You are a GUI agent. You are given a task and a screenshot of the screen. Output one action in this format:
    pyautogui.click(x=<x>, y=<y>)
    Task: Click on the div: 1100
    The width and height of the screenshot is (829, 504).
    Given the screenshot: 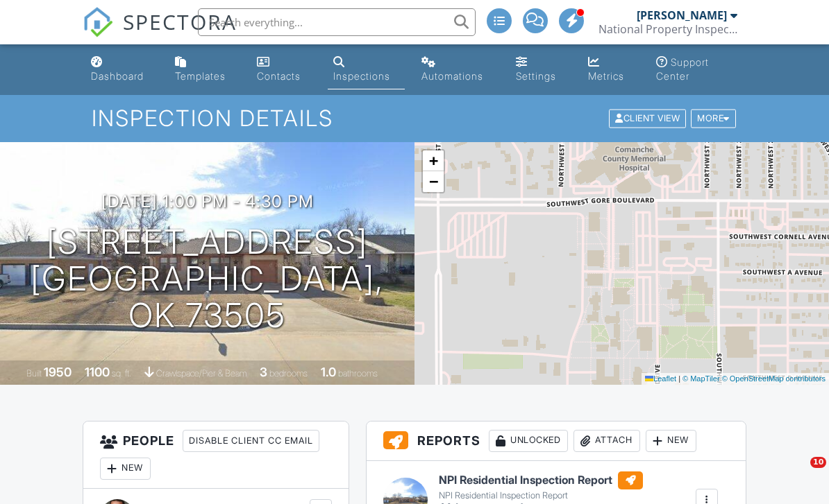 What is the action you would take?
    pyautogui.click(x=97, y=372)
    